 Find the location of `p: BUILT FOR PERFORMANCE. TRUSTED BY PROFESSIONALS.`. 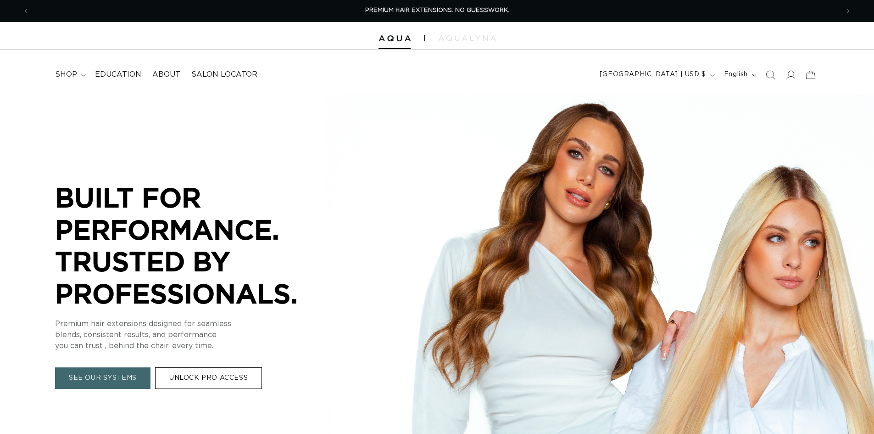

p: BUILT FOR PERFORMANCE. TRUSTED BY PROFESSIONALS. is located at coordinates (193, 245).